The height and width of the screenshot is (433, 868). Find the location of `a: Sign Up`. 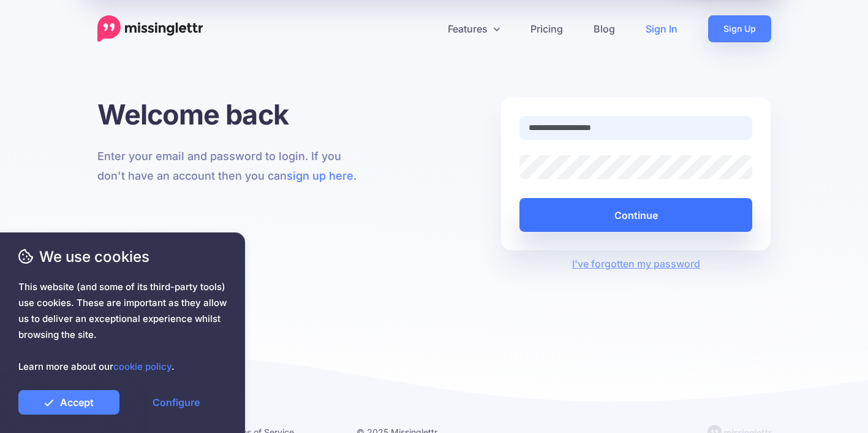

a: Sign Up is located at coordinates (739, 29).